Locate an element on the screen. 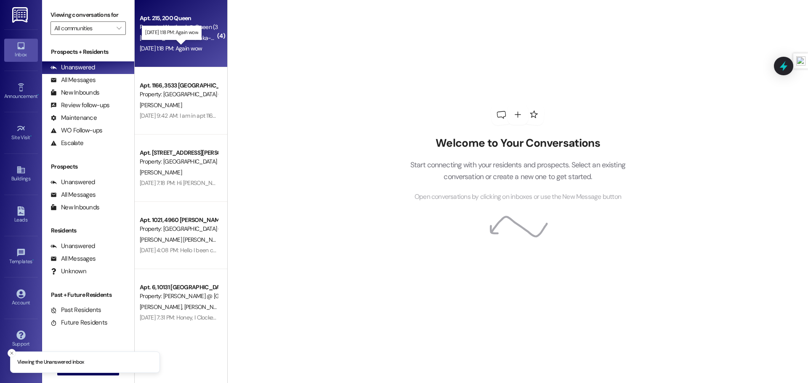 The image size is (808, 383). label: Viewing conversations for is located at coordinates (88, 15).